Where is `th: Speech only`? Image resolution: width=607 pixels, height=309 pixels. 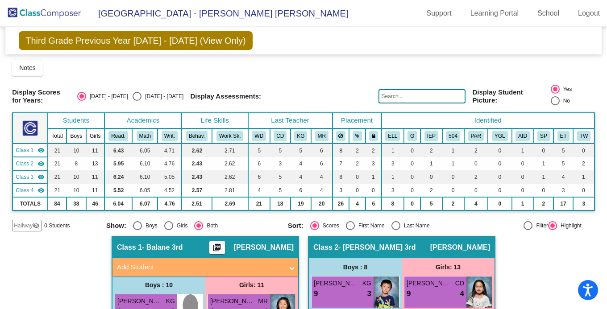 th: Speech only is located at coordinates (543, 136).